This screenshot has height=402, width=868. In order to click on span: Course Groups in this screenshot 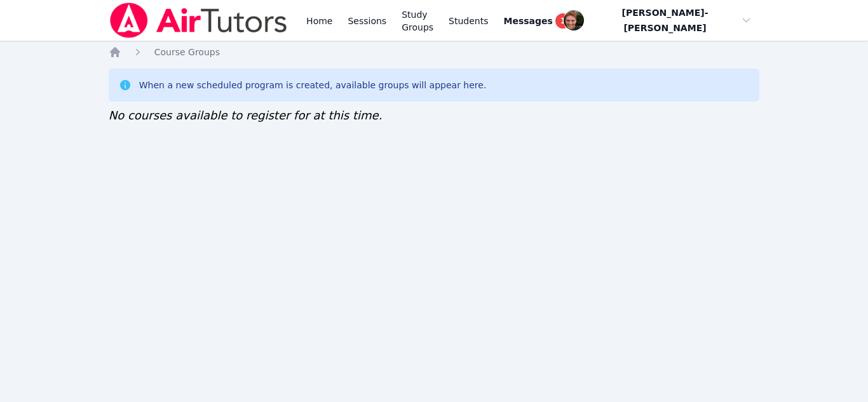, I will do `click(187, 52)`.